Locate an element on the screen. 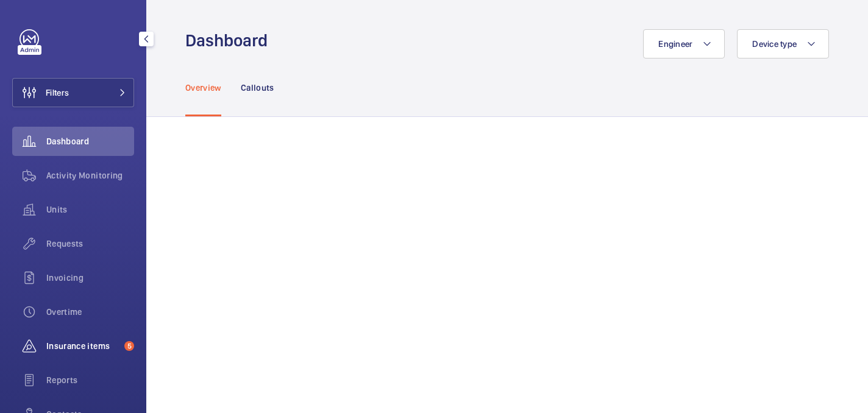  span: Overtime is located at coordinates (90, 312).